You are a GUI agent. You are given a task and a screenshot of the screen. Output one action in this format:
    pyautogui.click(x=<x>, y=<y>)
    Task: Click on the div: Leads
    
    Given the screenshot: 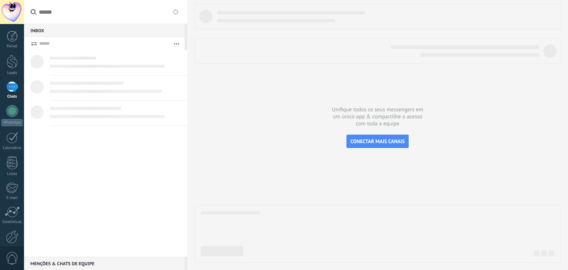 What is the action you would take?
    pyautogui.click(x=12, y=73)
    